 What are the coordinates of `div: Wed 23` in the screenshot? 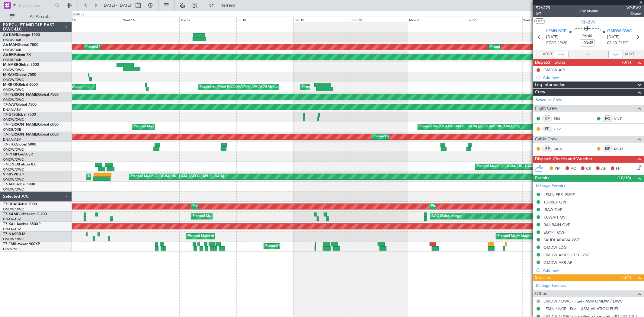 It's located at (550, 19).